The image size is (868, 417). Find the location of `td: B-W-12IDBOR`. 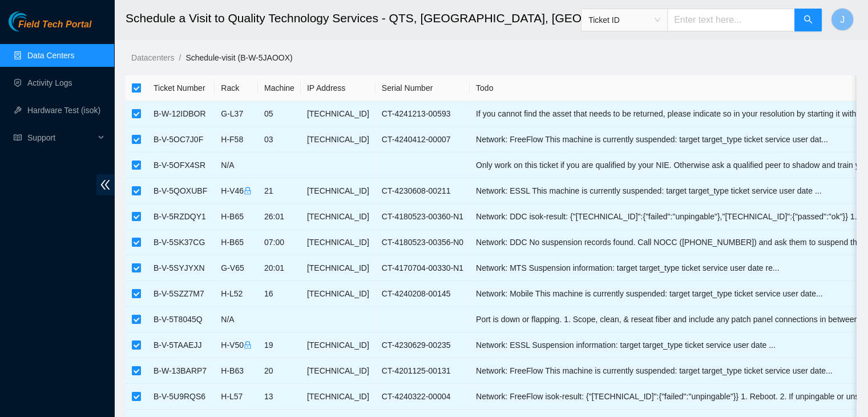

td: B-W-12IDBOR is located at coordinates (181, 113).